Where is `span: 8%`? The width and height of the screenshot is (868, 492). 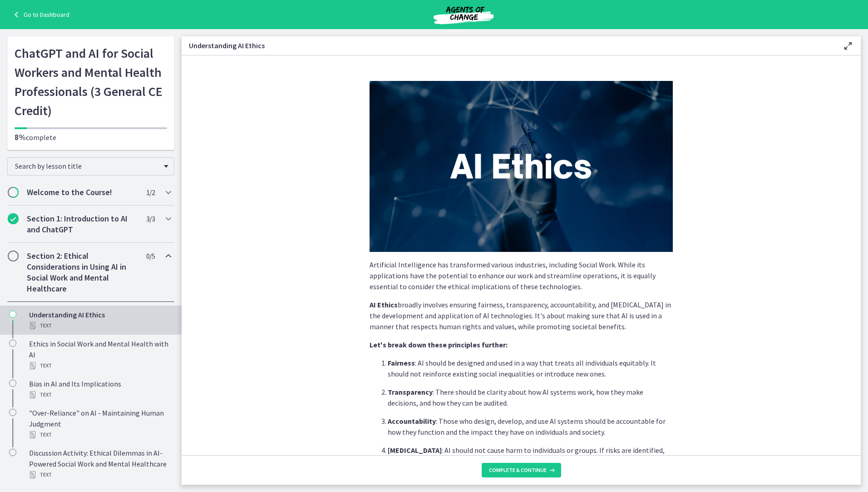
span: 8% is located at coordinates (20, 137).